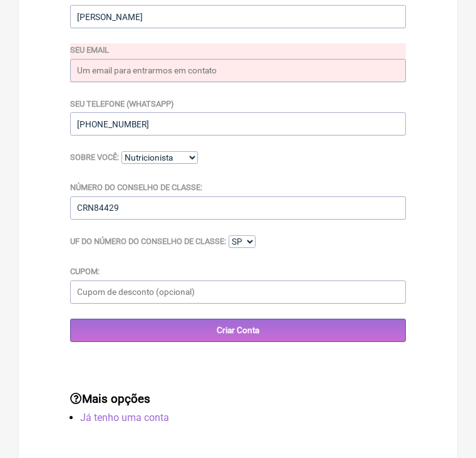 The height and width of the screenshot is (458, 476). Describe the element at coordinates (238, 330) in the screenshot. I see `input: Criar Conta` at that location.